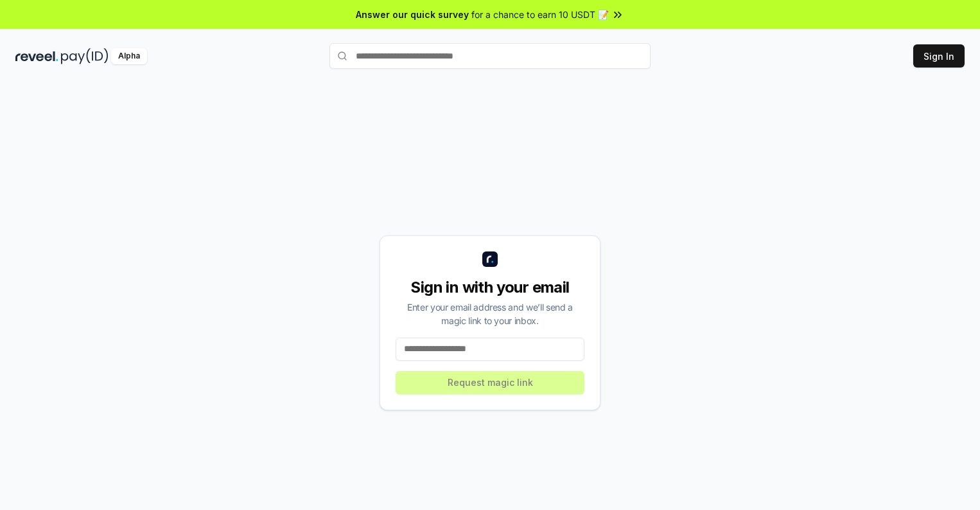  Describe the element at coordinates (129, 56) in the screenshot. I see `div: Alpha` at that location.